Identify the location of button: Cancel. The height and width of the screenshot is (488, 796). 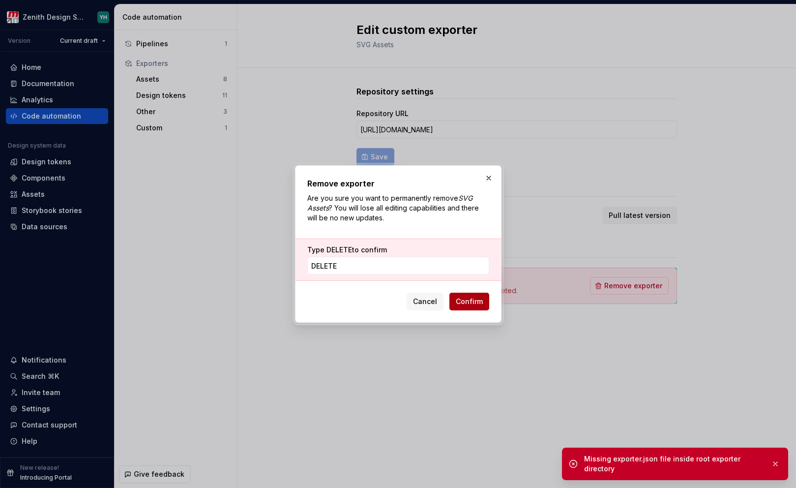
(425, 301).